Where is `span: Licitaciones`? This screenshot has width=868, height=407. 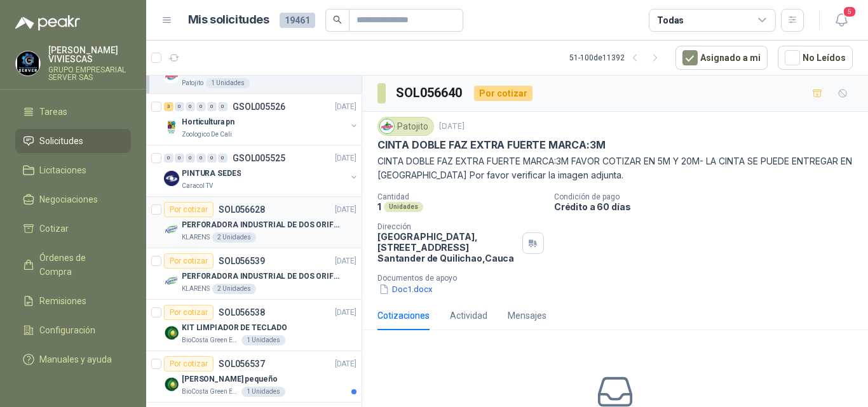
span: Licitaciones is located at coordinates (63, 170).